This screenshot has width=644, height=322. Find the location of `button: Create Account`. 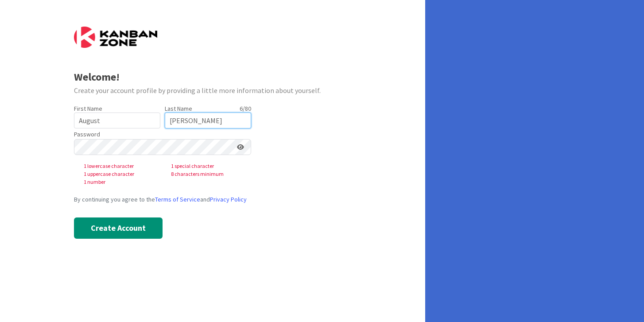

button: Create Account is located at coordinates (118, 228).